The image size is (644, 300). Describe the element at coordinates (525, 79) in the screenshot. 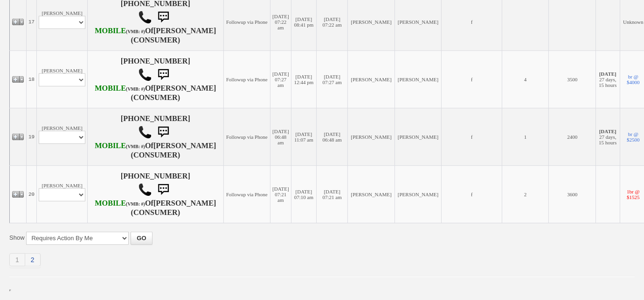

I see `td: 4` at that location.